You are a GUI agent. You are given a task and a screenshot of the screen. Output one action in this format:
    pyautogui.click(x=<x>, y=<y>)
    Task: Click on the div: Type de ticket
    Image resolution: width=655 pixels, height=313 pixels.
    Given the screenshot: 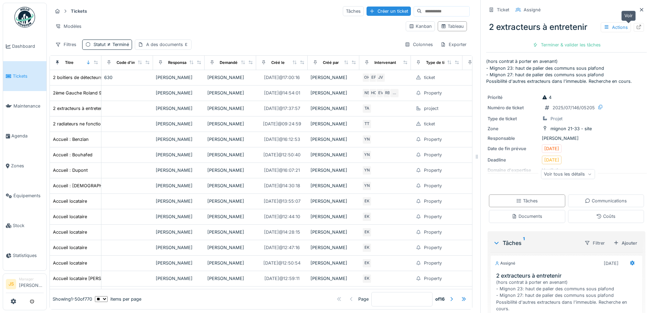 What is the action you would take?
    pyautogui.click(x=439, y=63)
    